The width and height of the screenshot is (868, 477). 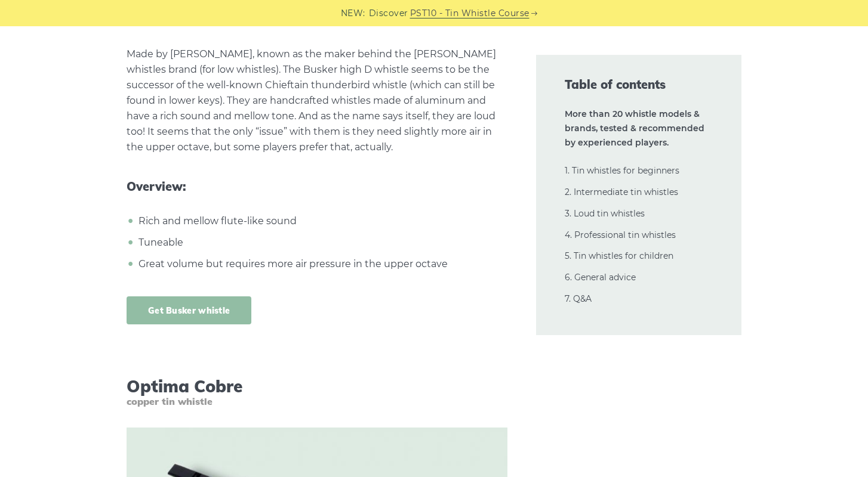 I want to click on a: PST10 - Tin Whistle Course, so click(x=470, y=13).